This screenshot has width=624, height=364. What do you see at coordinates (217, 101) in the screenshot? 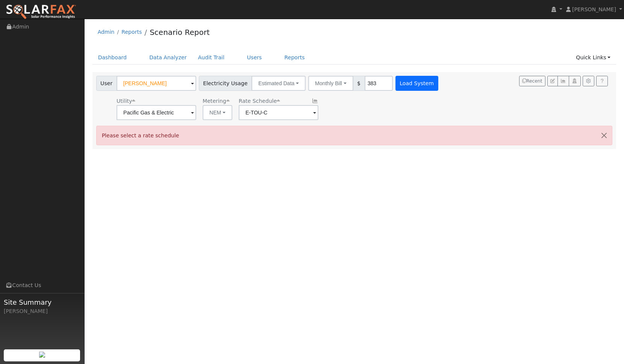
I see `div: Metering` at bounding box center [217, 101].